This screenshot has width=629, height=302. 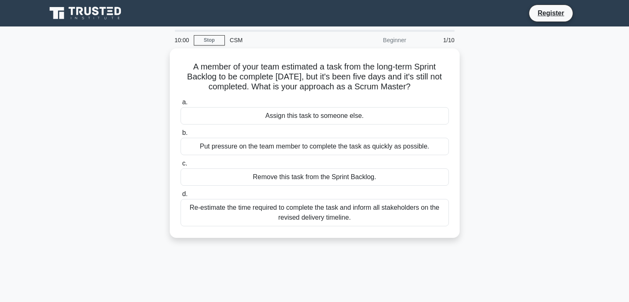 I want to click on div: Re-estimate the time required to complete the task and inform all stakeholders on the revised del..., so click(x=315, y=213).